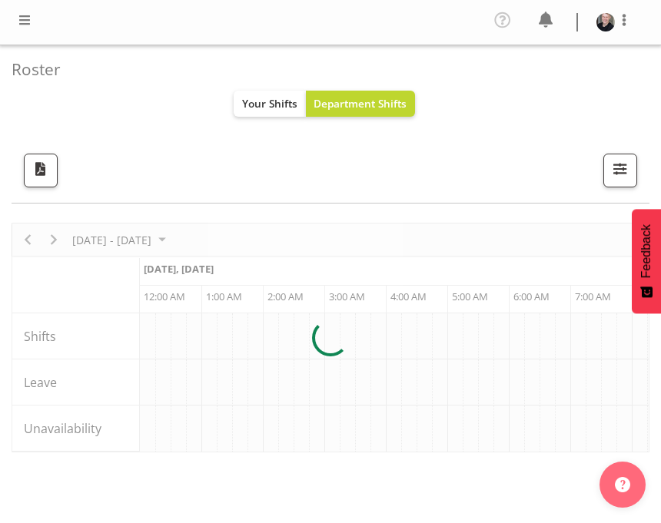 The image size is (661, 523). I want to click on span: Department Shifts, so click(360, 103).